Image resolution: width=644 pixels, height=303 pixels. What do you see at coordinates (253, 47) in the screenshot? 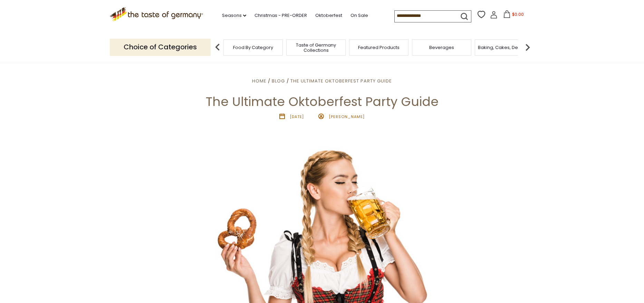
I see `span: Food By Category` at bounding box center [253, 47].